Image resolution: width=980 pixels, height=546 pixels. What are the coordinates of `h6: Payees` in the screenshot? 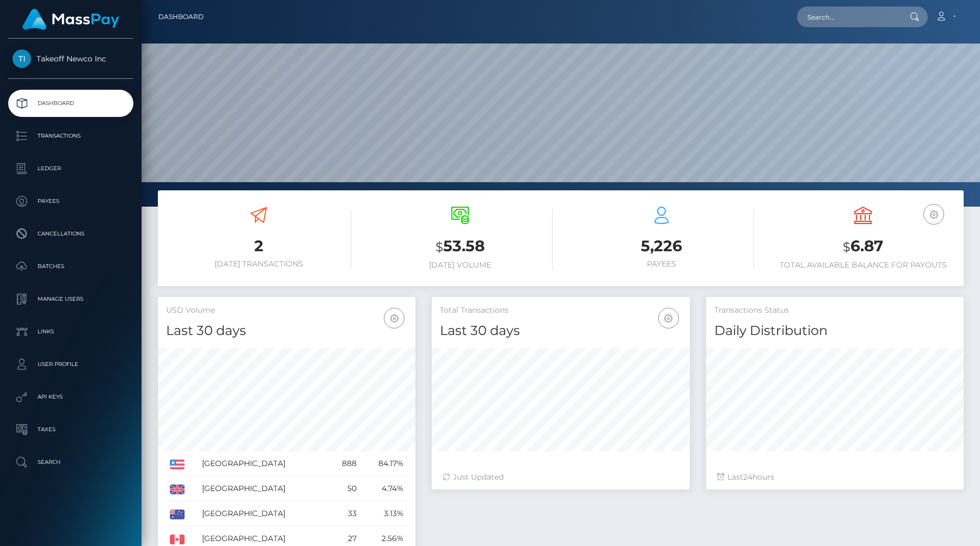 It's located at (662, 264).